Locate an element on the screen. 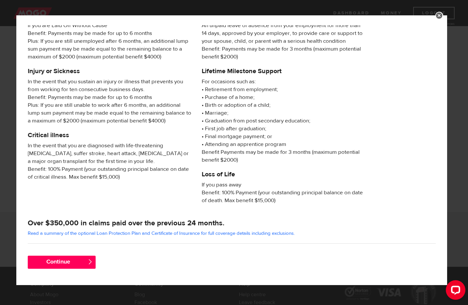  h4: Over $350,000 in claims paid over the previous 24 months. is located at coordinates (232, 223).